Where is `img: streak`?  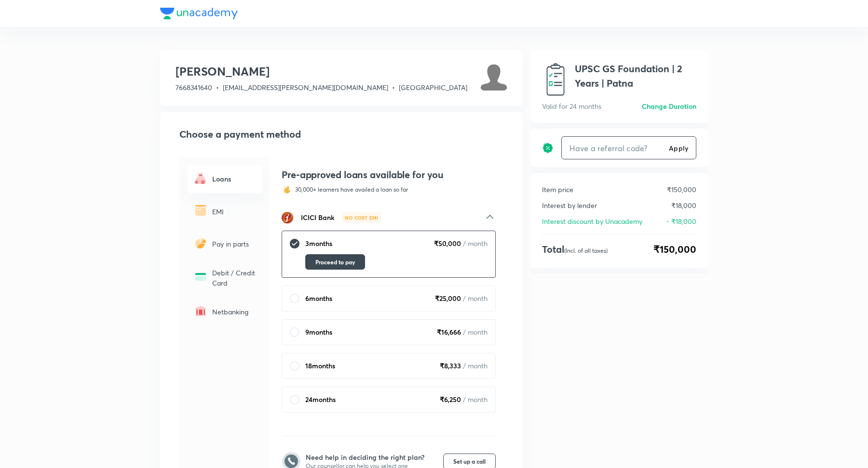
img: streak is located at coordinates (287, 190).